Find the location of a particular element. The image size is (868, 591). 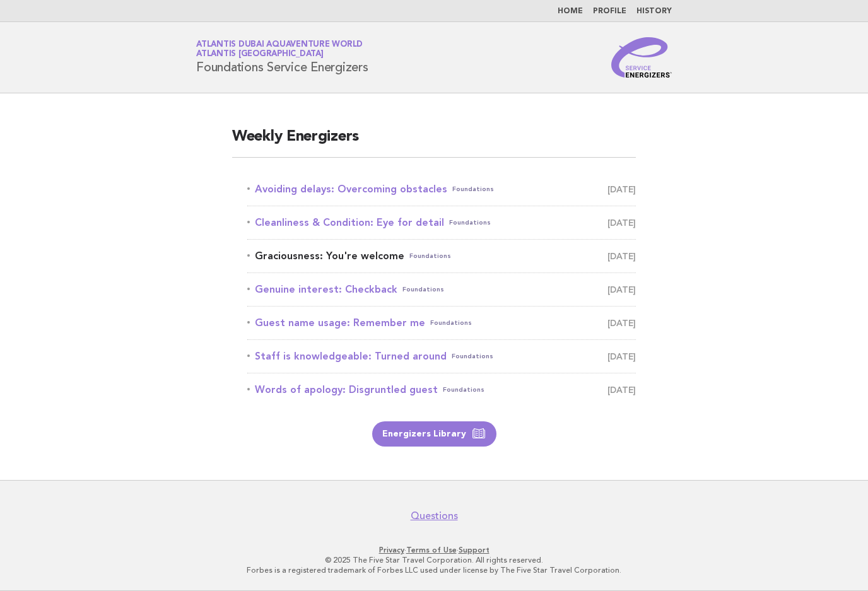

a: Profile is located at coordinates (609, 12).